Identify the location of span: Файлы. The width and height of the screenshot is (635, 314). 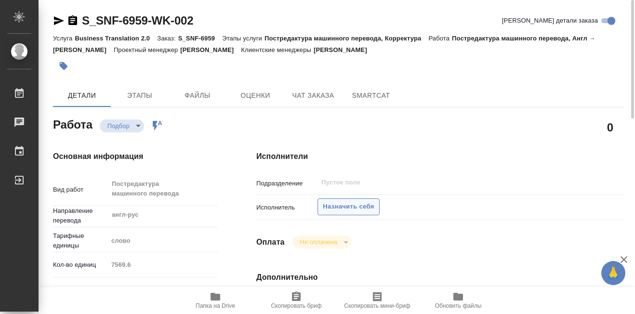
(198, 95).